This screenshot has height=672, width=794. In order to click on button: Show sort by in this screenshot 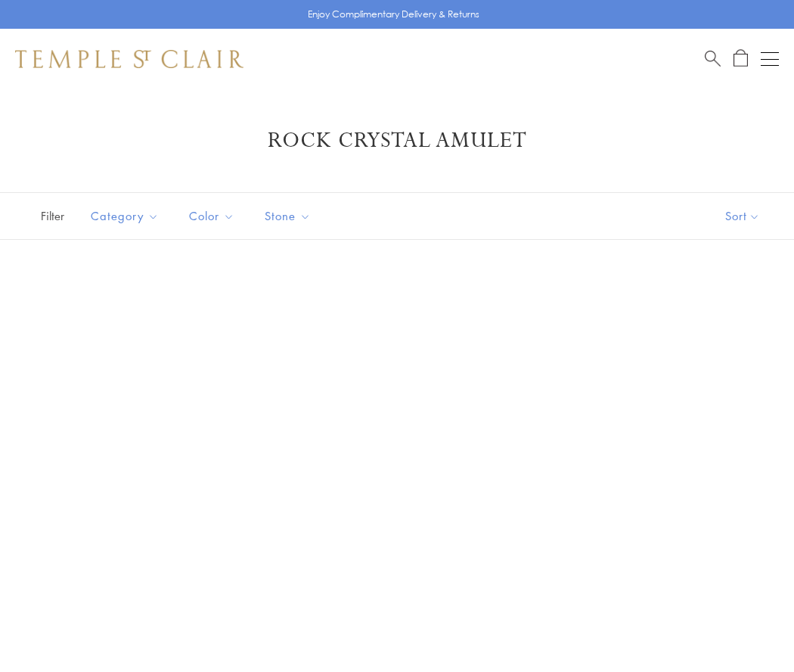, I will do `click(743, 216)`.